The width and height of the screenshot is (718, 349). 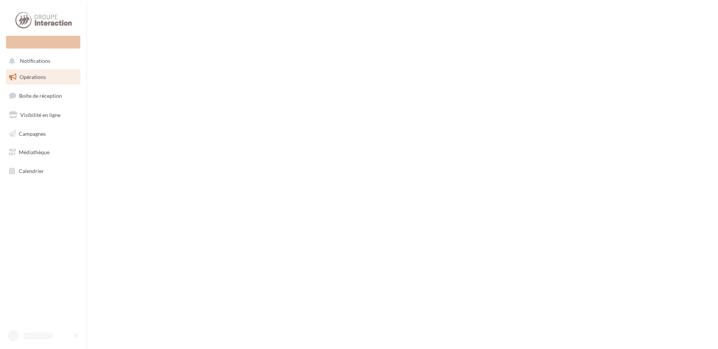 I want to click on a: Médiathèque, so click(x=43, y=152).